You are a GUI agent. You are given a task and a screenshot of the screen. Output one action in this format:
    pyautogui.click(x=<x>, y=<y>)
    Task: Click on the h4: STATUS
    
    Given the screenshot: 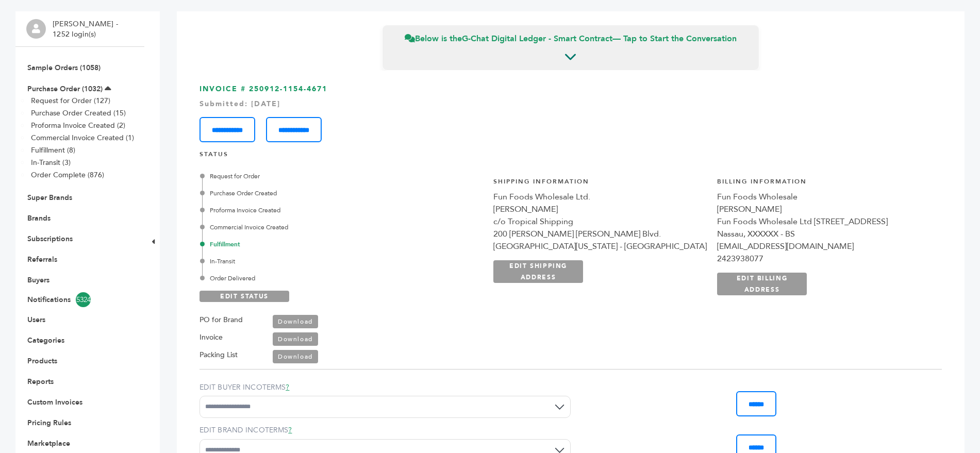 What is the action you would take?
    pyautogui.click(x=571, y=157)
    